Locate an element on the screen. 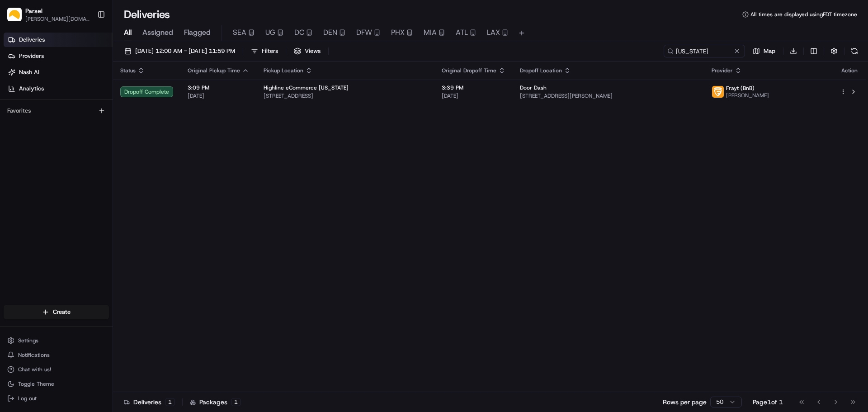 This screenshot has width=868, height=412. span: UG is located at coordinates (270, 33).